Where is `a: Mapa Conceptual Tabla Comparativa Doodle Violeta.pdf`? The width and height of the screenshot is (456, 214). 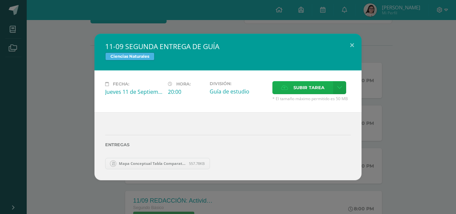
a: Mapa Conceptual Tabla Comparativa Doodle Violeta.pdf is located at coordinates (157, 163).